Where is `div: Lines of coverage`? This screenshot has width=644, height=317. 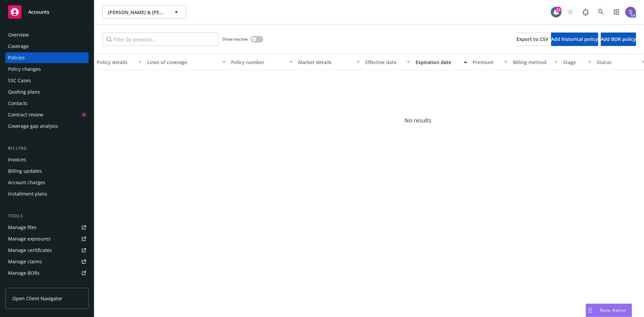
div: Lines of coverage is located at coordinates (183, 62).